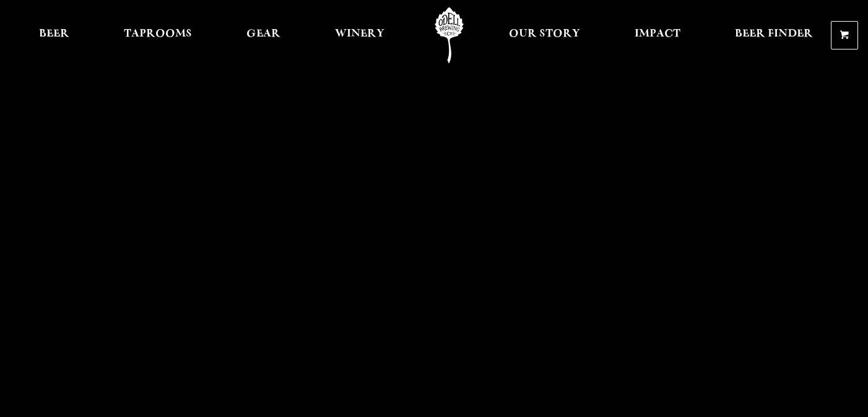 The width and height of the screenshot is (868, 417). Describe the element at coordinates (54, 35) in the screenshot. I see `a: Beer` at that location.